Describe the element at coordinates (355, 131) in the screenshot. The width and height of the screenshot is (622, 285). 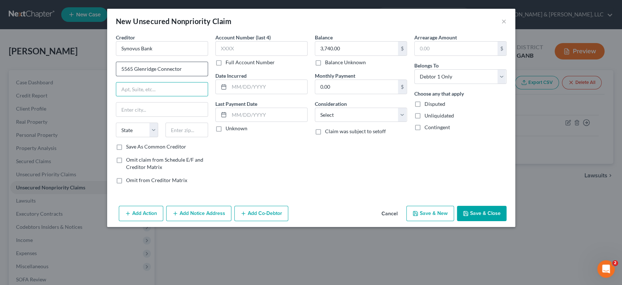
I see `span: Claim was subject to setoff` at that location.